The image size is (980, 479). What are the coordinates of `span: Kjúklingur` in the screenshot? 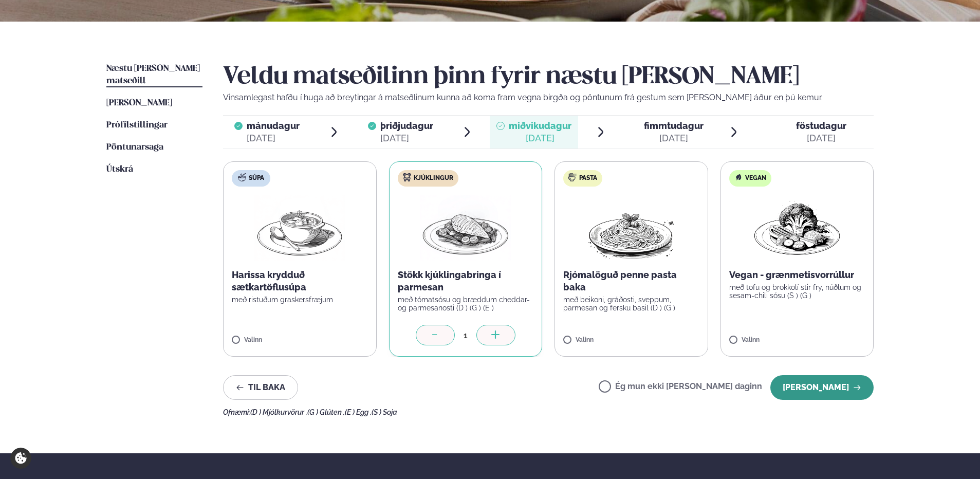 It's located at (433, 179).